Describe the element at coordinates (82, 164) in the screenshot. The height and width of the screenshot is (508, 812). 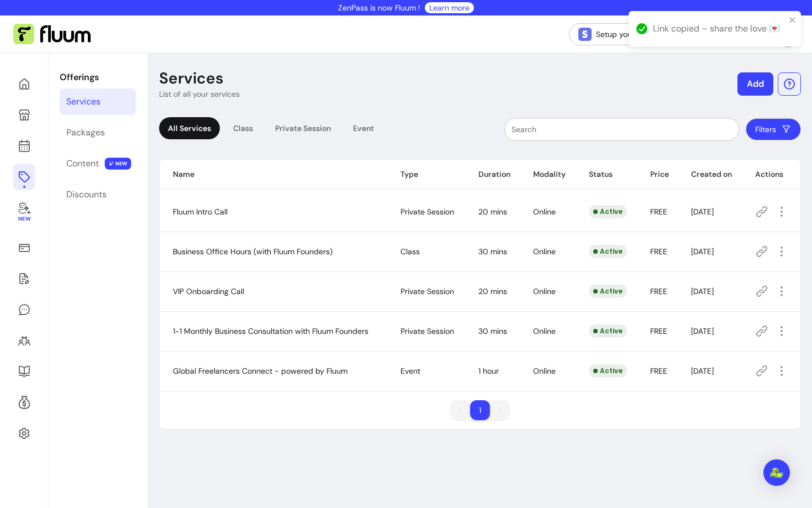
I see `div: Content` at that location.